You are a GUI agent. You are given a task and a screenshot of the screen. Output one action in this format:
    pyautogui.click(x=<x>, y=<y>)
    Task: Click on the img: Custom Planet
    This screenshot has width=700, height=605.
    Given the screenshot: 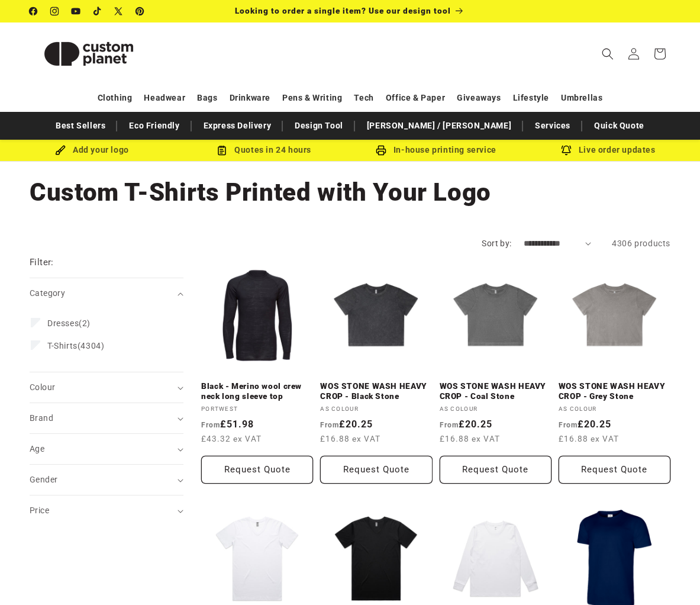 What is the action you would take?
    pyautogui.click(x=89, y=54)
    